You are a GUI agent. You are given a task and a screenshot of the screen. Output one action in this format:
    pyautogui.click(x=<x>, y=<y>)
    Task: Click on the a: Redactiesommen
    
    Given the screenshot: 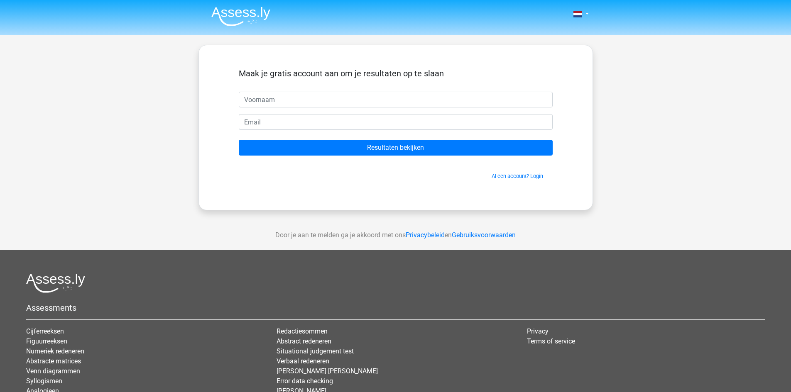 What is the action you would take?
    pyautogui.click(x=302, y=331)
    